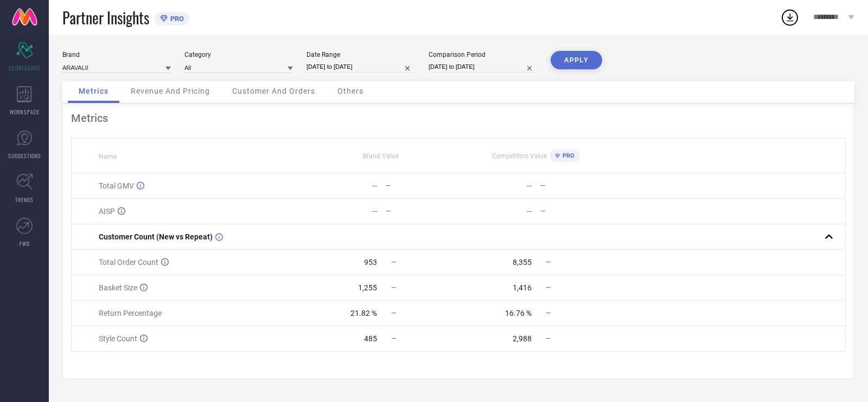 The image size is (868, 402). I want to click on div: Comparison Period, so click(483, 55).